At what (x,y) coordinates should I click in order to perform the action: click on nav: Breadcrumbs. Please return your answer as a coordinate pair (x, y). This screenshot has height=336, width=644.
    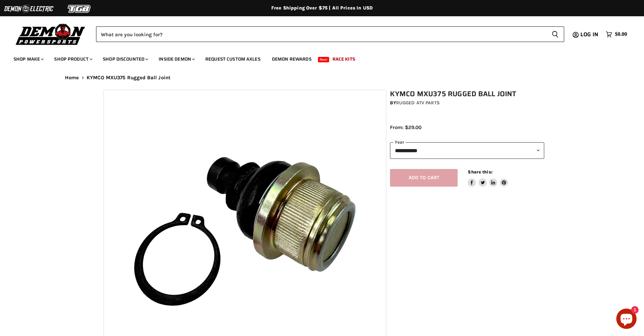
    Looking at the image, I should click on (322, 77).